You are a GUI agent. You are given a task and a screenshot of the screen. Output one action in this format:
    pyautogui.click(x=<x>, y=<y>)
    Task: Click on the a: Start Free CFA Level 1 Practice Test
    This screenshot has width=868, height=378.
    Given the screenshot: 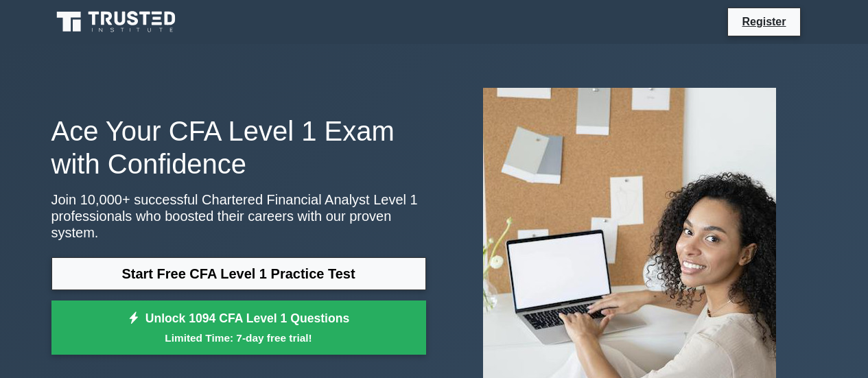 What is the action you would take?
    pyautogui.click(x=239, y=274)
    